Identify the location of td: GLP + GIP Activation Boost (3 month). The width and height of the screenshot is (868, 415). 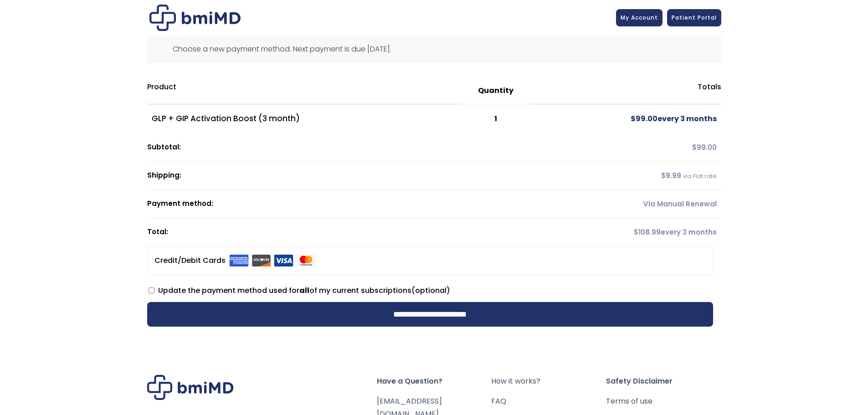
(304, 119).